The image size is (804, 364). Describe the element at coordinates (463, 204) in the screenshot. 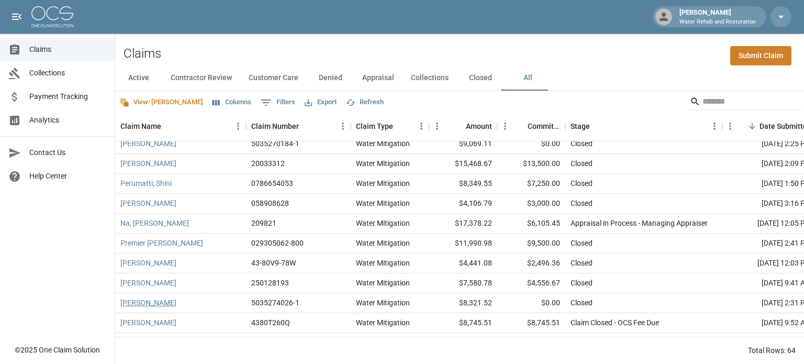

I see `div: $4,106.79` at that location.